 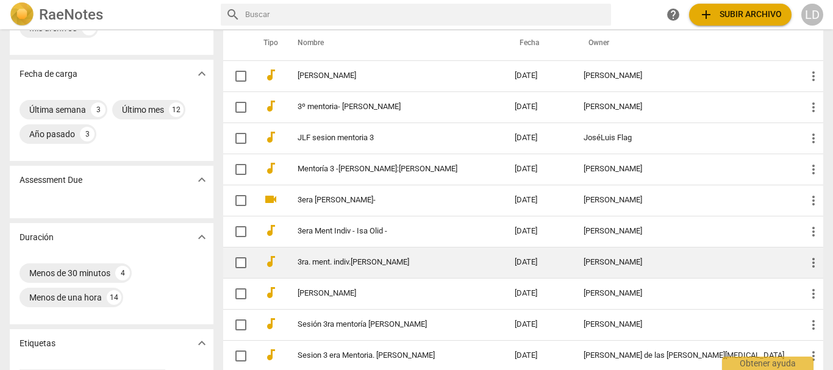 What do you see at coordinates (57, 110) in the screenshot?
I see `div: Última semana` at bounding box center [57, 110].